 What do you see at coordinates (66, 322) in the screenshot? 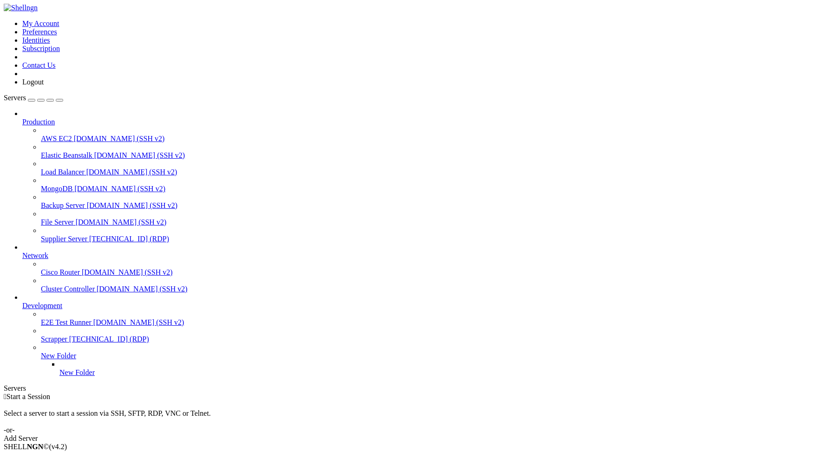
I see `span: E2E Test Runner` at bounding box center [66, 322].